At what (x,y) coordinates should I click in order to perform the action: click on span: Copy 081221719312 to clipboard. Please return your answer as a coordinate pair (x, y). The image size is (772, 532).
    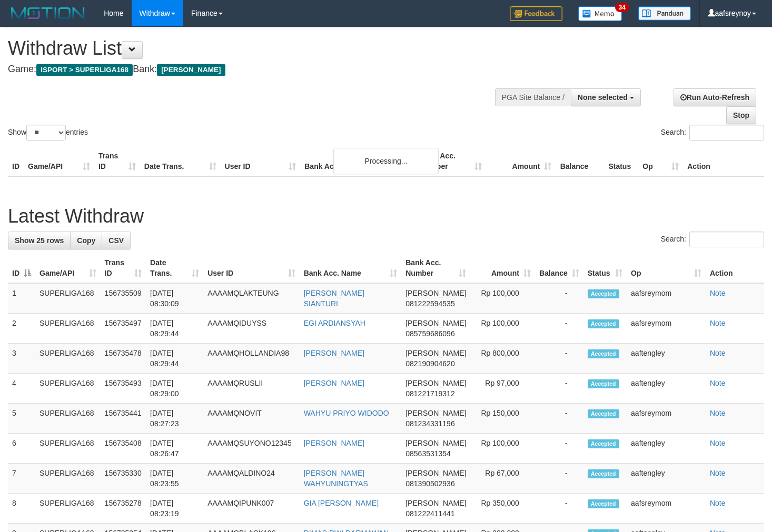
    Looking at the image, I should click on (430, 394).